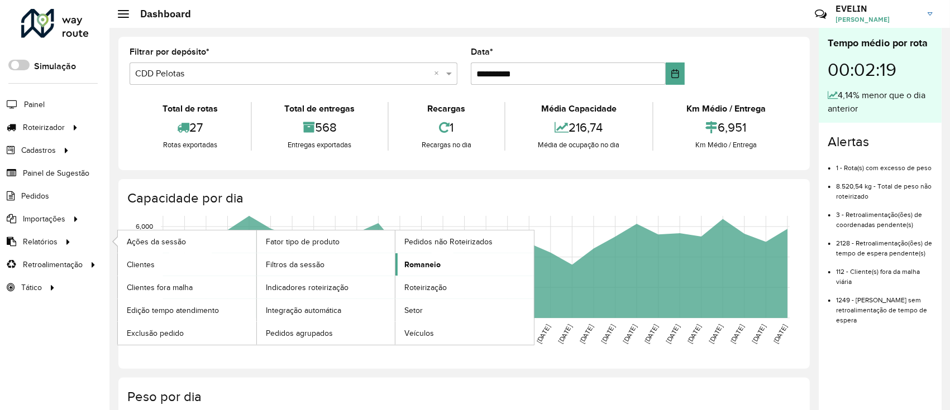  What do you see at coordinates (299, 333) in the screenshot?
I see `span: Pedidos agrupados` at bounding box center [299, 333].